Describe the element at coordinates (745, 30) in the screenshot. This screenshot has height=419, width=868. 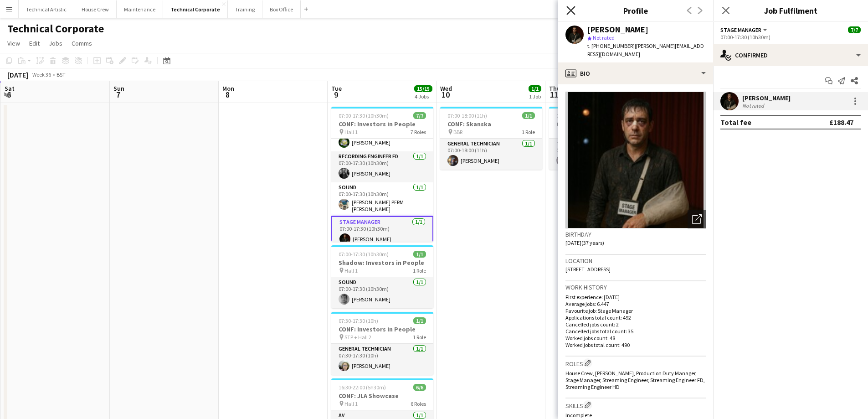
I see `button: Stage Manager` at that location.